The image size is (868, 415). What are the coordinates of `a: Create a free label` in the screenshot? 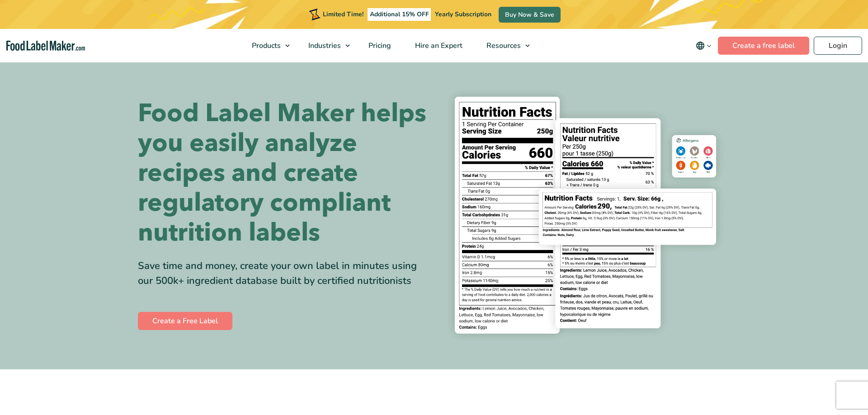 It's located at (763, 45).